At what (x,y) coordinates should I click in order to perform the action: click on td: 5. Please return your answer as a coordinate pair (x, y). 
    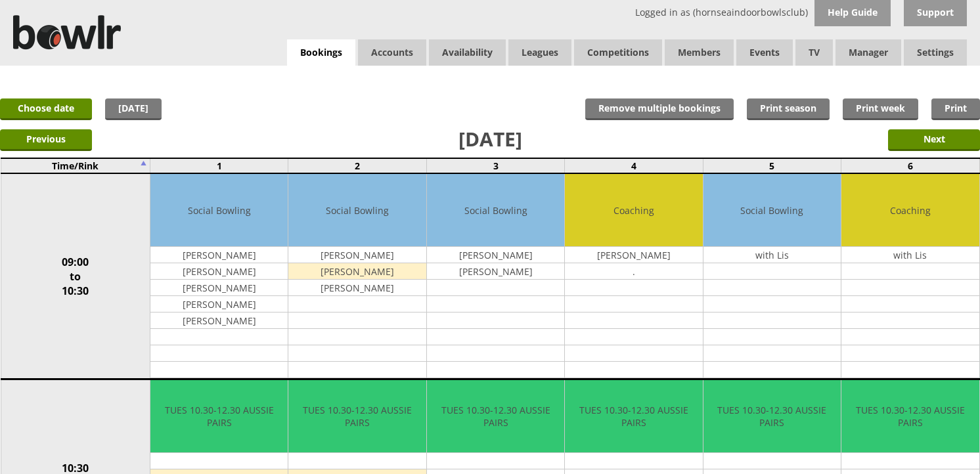
    Looking at the image, I should click on (772, 165).